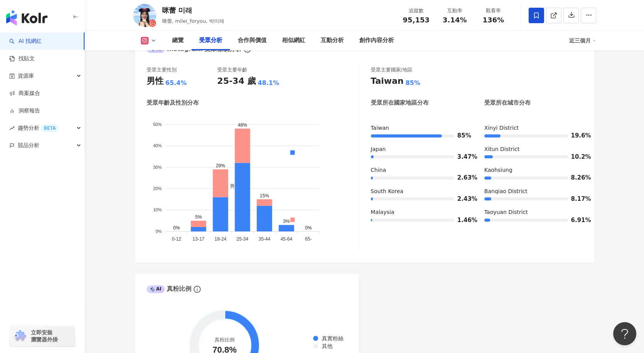 The width and height of the screenshot is (644, 353). I want to click on div: 追蹤數, so click(416, 11).